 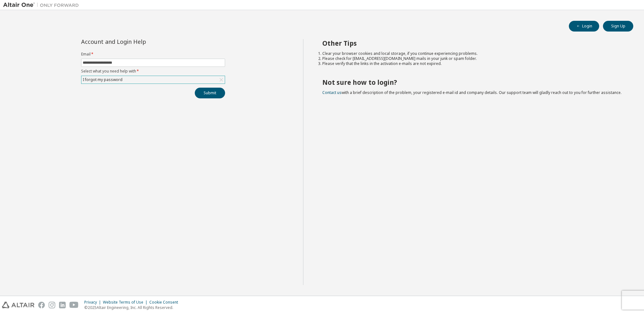 What do you see at coordinates (165, 302) in the screenshot?
I see `div: Cookie Consent` at bounding box center [165, 302].